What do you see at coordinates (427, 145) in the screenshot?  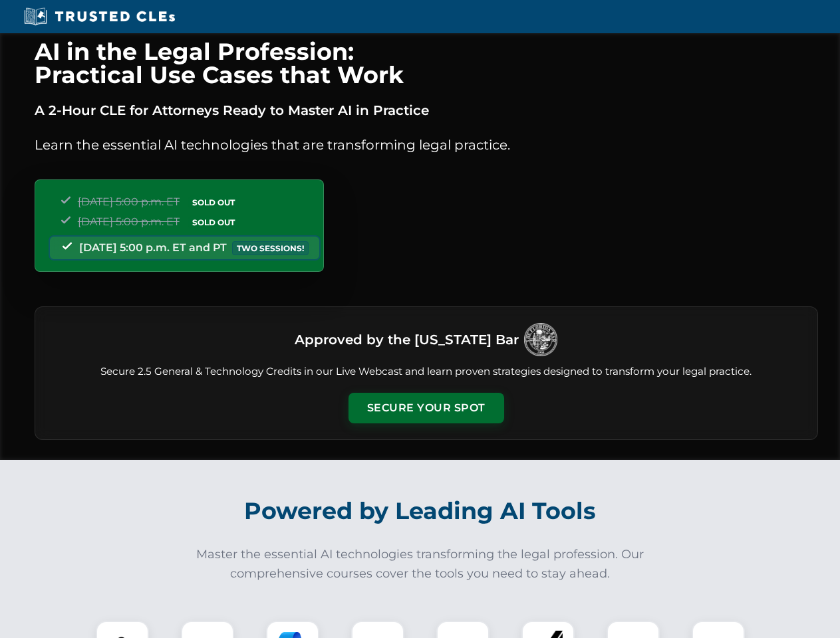 I see `p: Learn the essential AI technologies that are transforming legal practice.` at bounding box center [427, 145].